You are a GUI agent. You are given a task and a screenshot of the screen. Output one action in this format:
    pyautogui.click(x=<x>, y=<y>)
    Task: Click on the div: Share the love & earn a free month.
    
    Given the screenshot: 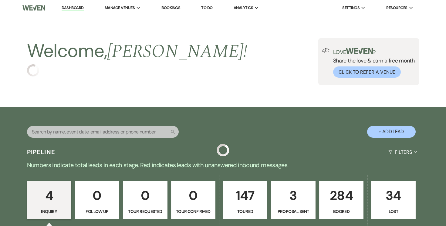 What is the action you would take?
    pyautogui.click(x=373, y=63)
    